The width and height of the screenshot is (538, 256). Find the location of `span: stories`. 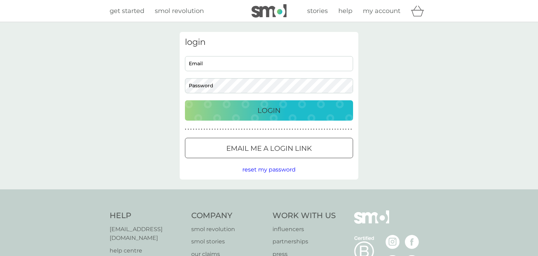

span: stories is located at coordinates (317, 11).